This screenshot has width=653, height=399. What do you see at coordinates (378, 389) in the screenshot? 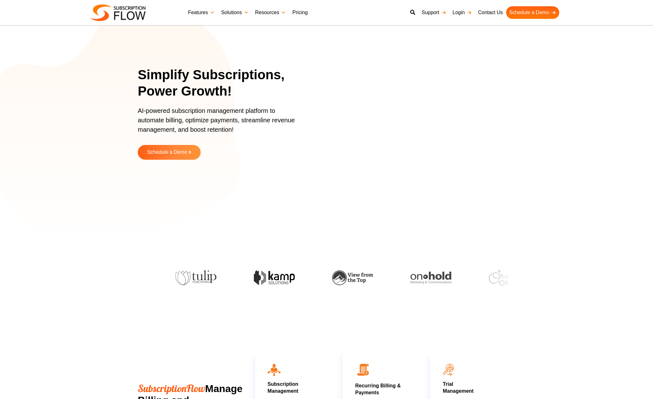
I see `a: Recurring Billing & Payments` at bounding box center [378, 389].